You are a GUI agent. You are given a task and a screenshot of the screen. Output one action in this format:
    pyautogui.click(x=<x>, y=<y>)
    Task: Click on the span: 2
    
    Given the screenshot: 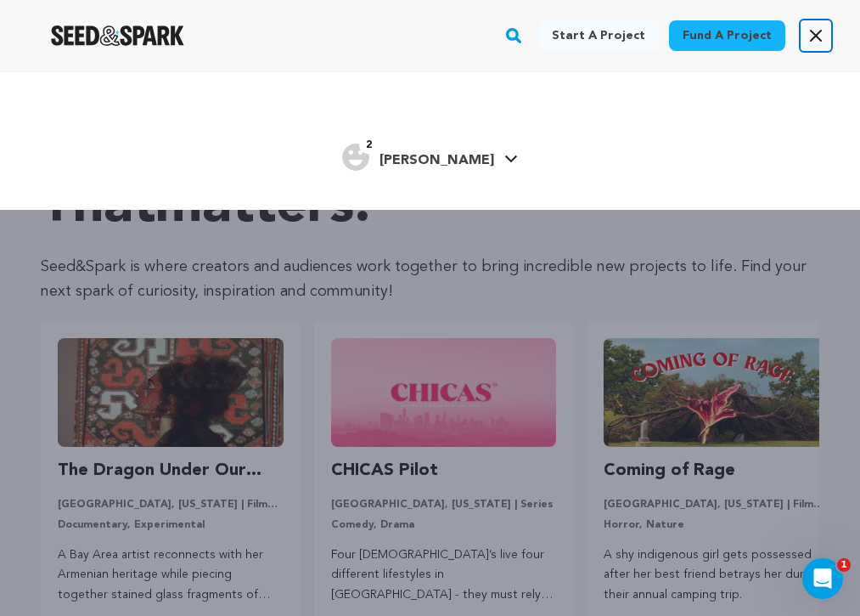 What is the action you would take?
    pyautogui.click(x=369, y=146)
    